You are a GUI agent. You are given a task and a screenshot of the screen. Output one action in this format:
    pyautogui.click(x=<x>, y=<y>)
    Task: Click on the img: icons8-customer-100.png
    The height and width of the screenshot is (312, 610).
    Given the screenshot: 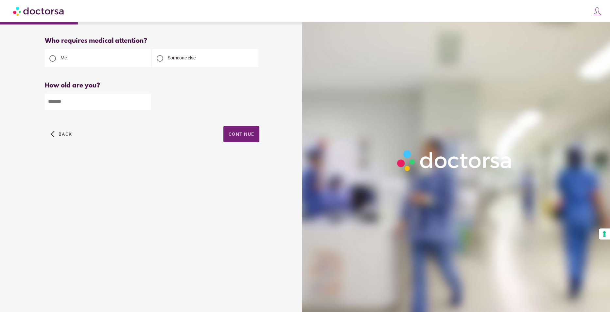 What is the action you would take?
    pyautogui.click(x=597, y=11)
    